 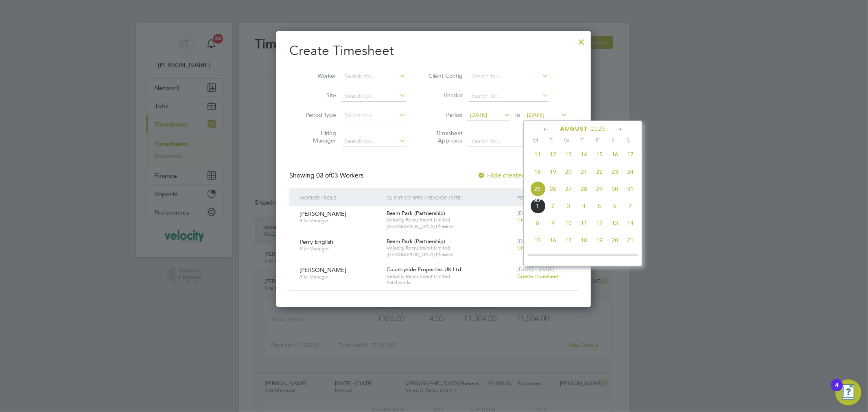 What do you see at coordinates (542, 197) in the screenshot?
I see `div: Period` at bounding box center [542, 197].